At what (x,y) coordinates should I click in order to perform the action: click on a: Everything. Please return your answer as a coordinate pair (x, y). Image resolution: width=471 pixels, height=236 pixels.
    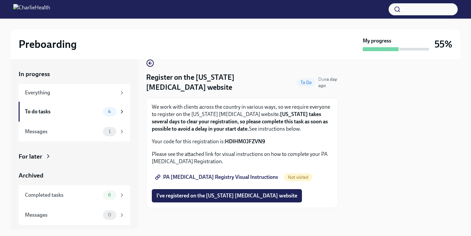
    Looking at the image, I should click on (74, 93).